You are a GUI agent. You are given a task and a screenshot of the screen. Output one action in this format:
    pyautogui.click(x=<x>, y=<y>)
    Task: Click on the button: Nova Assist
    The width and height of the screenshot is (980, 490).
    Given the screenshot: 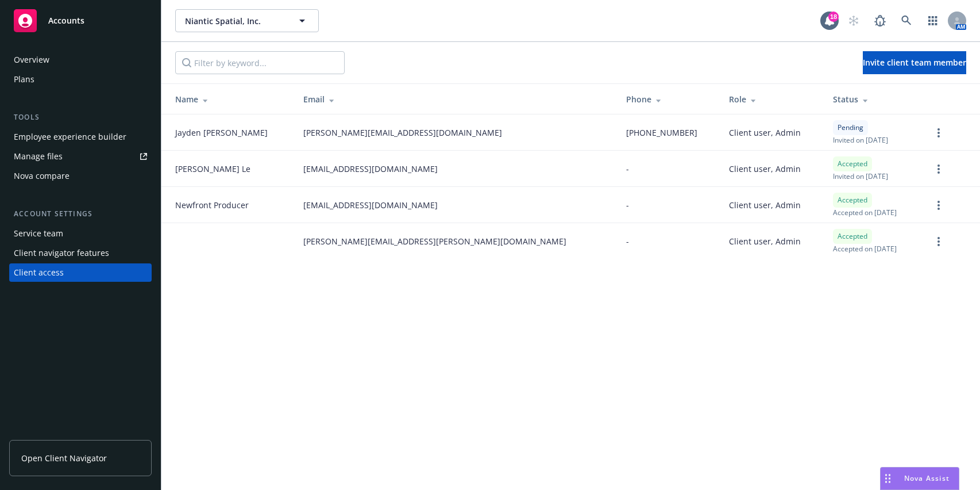 What is the action you would take?
    pyautogui.click(x=920, y=478)
    